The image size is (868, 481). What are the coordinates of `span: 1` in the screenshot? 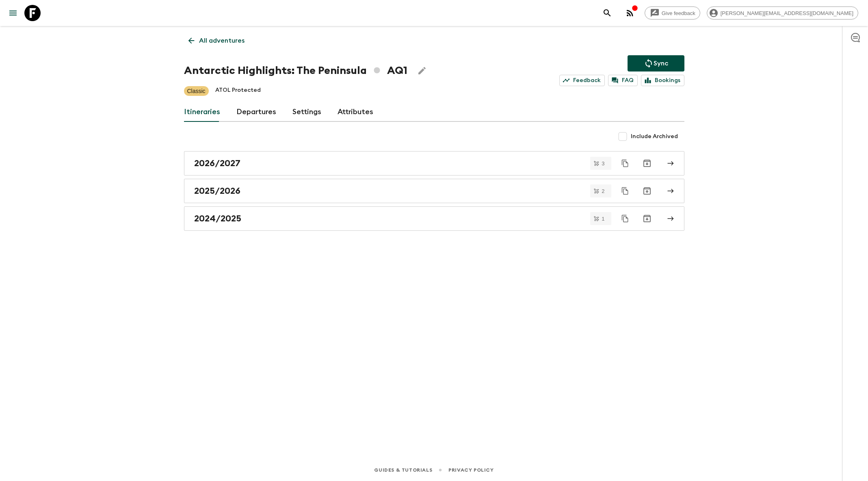 It's located at (603, 219).